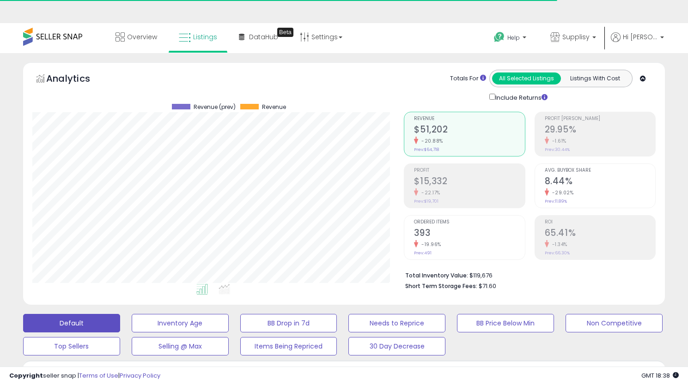 The height and width of the screenshot is (385, 688). I want to click on button: Selling @ Max, so click(180, 347).